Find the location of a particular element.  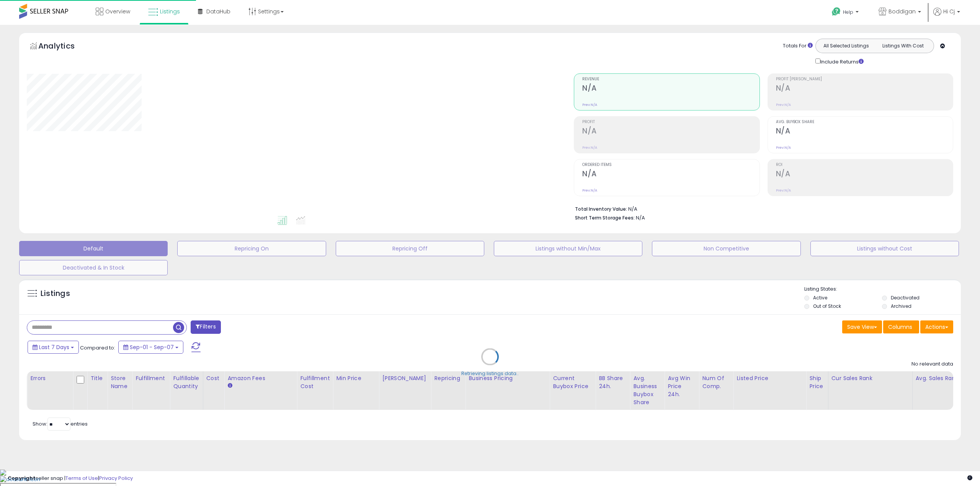

li: N/A is located at coordinates (762, 208).